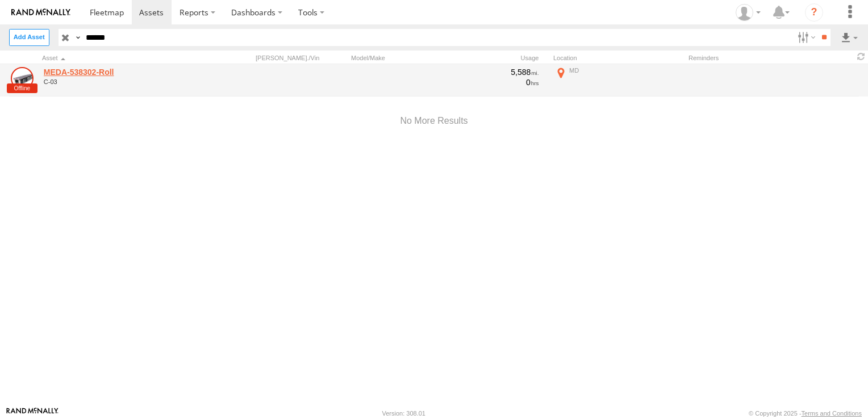 The width and height of the screenshot is (868, 419). I want to click on div: Model/Make, so click(402, 58).